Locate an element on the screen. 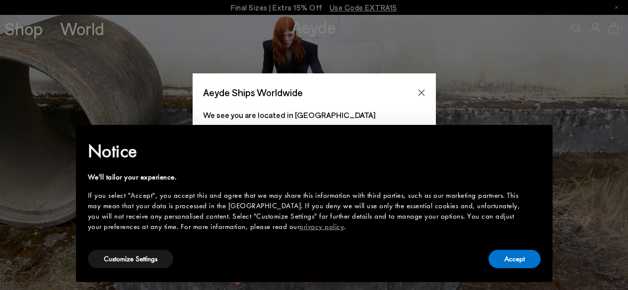  div: If you select "Accept", you accept this and agree that we may share this information with third p... is located at coordinates (306, 211).